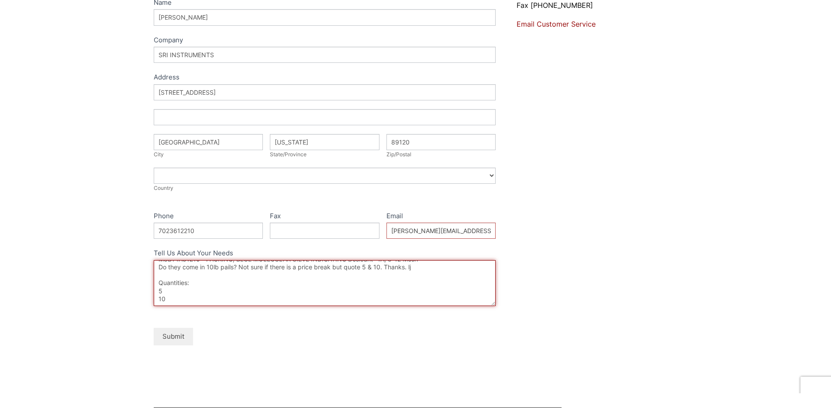  I want to click on label: Tell Us About Your Needs, so click(325, 254).